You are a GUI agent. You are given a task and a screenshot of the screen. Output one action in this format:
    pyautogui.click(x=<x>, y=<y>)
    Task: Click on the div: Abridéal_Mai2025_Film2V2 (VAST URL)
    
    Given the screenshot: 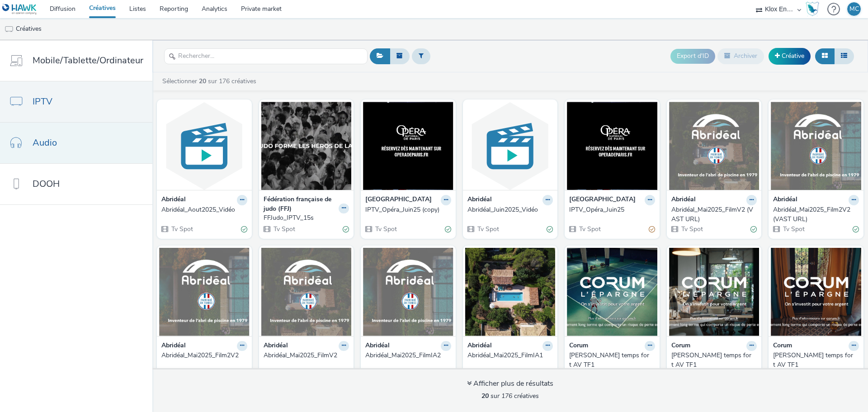 What is the action you would take?
    pyautogui.click(x=814, y=214)
    